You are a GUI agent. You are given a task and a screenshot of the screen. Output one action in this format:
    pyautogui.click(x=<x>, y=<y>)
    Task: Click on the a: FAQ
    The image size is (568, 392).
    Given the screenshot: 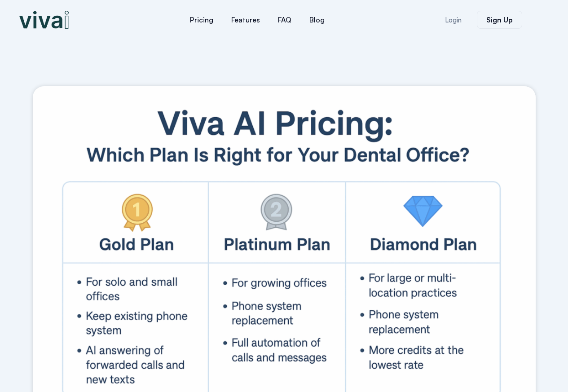 What is the action you would take?
    pyautogui.click(x=285, y=20)
    